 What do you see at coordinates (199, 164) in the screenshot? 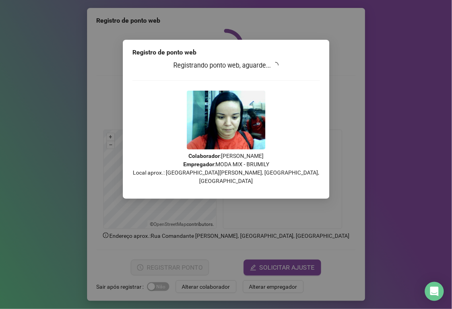
I see `strong: Empregador` at bounding box center [199, 164].